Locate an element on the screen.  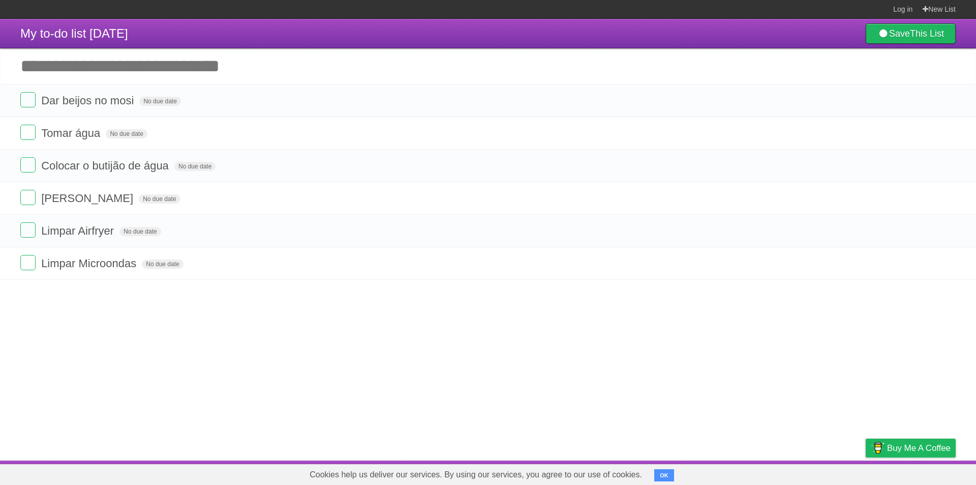
button: OK is located at coordinates (664, 475).